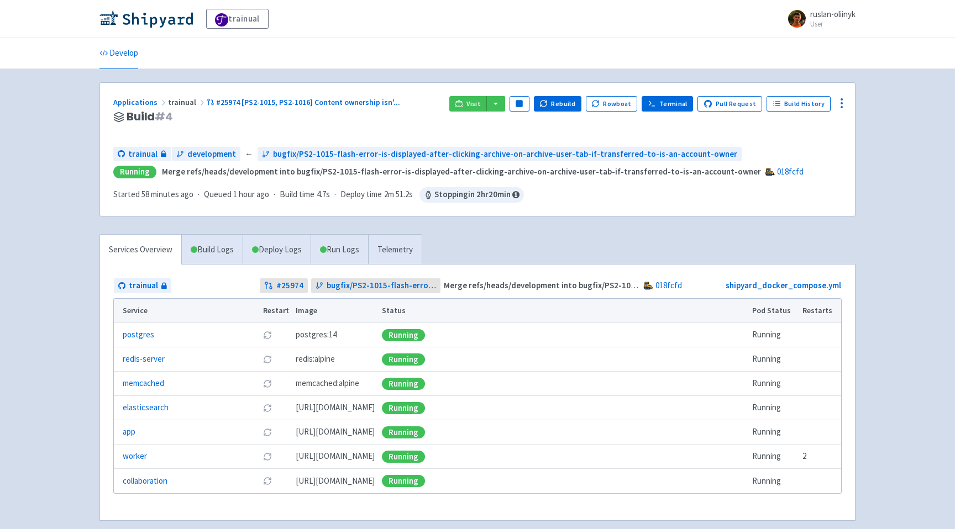 The image size is (955, 529). What do you see at coordinates (461, 171) in the screenshot?
I see `strong: Merge refs/heads/development into bugfix/PS2-1015-flash-error-is-displayed-after-clicking-archive...` at bounding box center [461, 171].